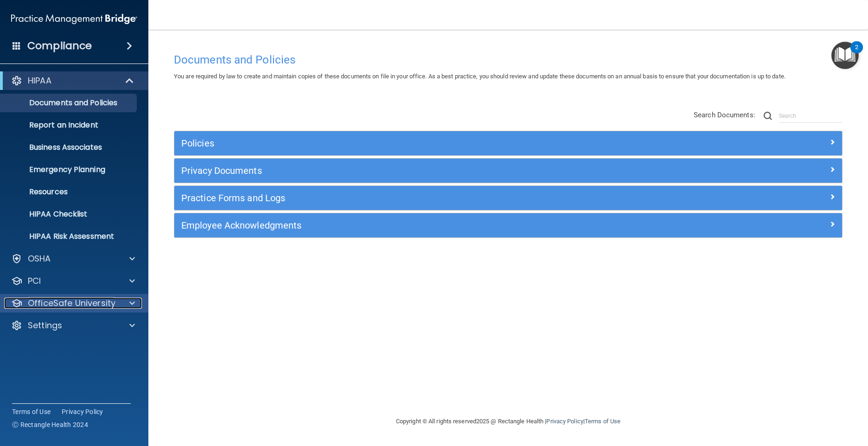 This screenshot has width=868, height=446. I want to click on span: Search Documents:, so click(724, 115).